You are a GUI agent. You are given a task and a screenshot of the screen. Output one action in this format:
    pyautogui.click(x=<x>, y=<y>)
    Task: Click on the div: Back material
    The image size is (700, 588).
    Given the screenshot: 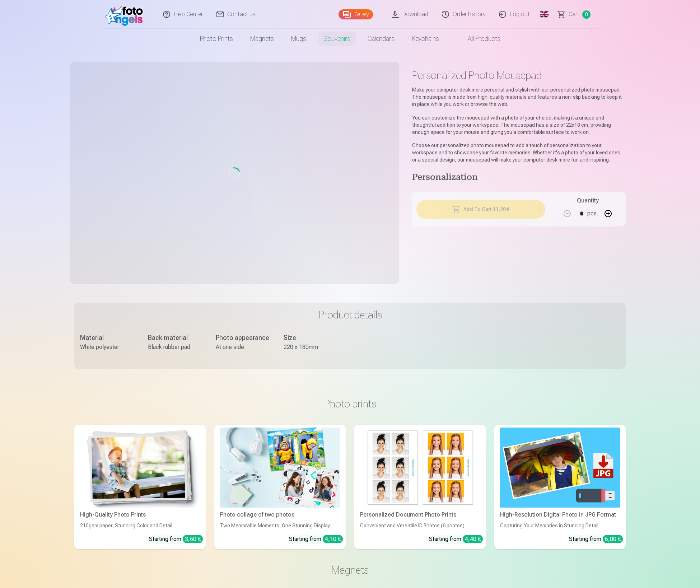 What is the action you would take?
    pyautogui.click(x=174, y=338)
    